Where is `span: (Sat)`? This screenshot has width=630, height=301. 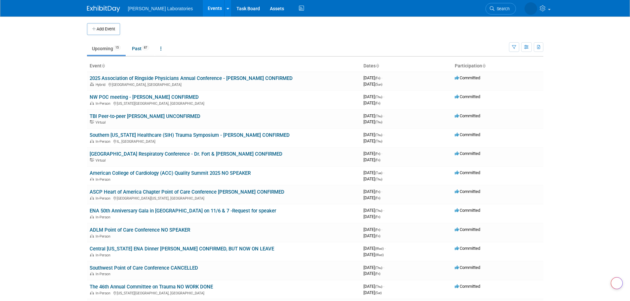
span: (Sat) is located at coordinates (378, 293).